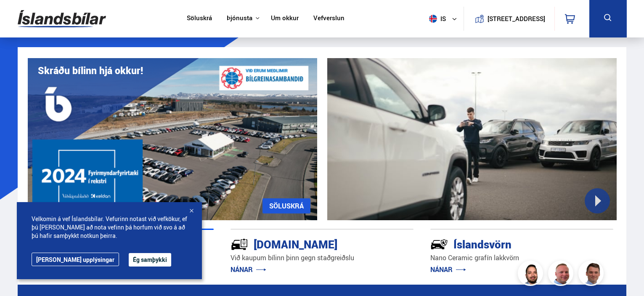  What do you see at coordinates (445, 18) in the screenshot?
I see `button: is` at bounding box center [445, 18].